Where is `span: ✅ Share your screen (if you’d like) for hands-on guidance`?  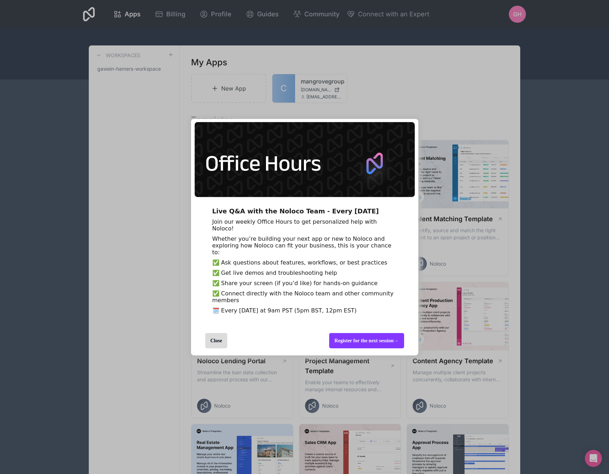 span: ✅ Share your screen (if you’d like) for hands-on guidance is located at coordinates (295, 283).